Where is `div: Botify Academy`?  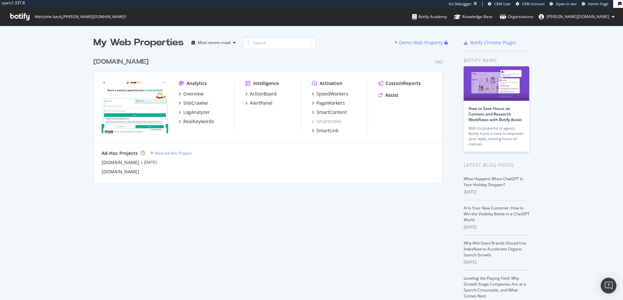
div: Botify Academy is located at coordinates (429, 17).